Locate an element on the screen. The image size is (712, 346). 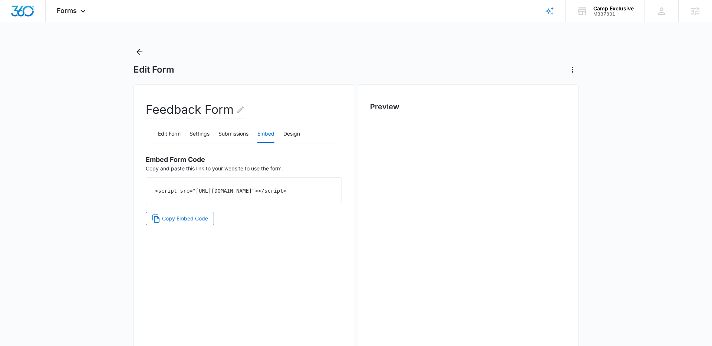
button: Edit Form is located at coordinates (169, 134).